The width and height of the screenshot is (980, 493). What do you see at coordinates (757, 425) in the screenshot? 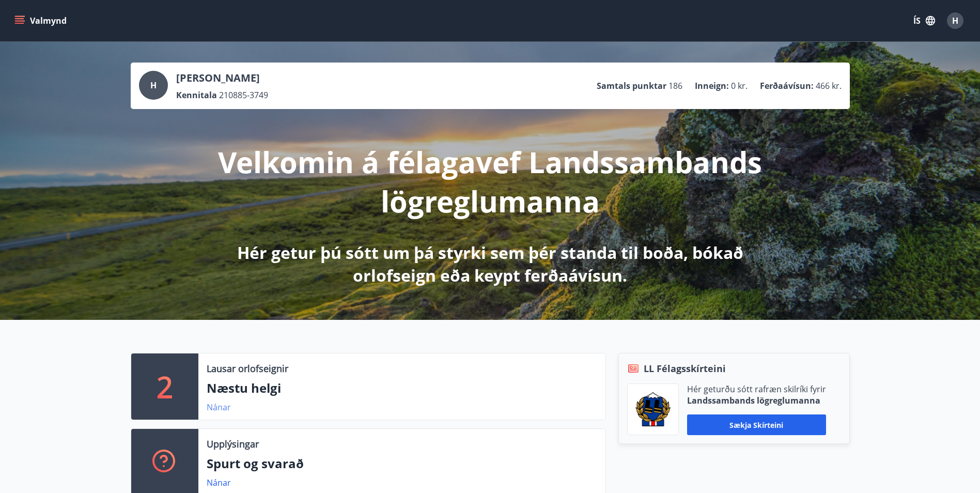
I see `button: Sækja skírteini` at bounding box center [757, 425].